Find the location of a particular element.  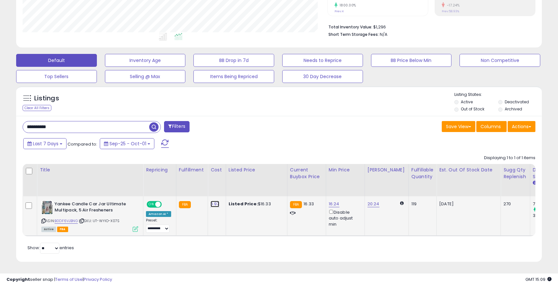

div: Sugg Qty Replenish is located at coordinates (516, 174).